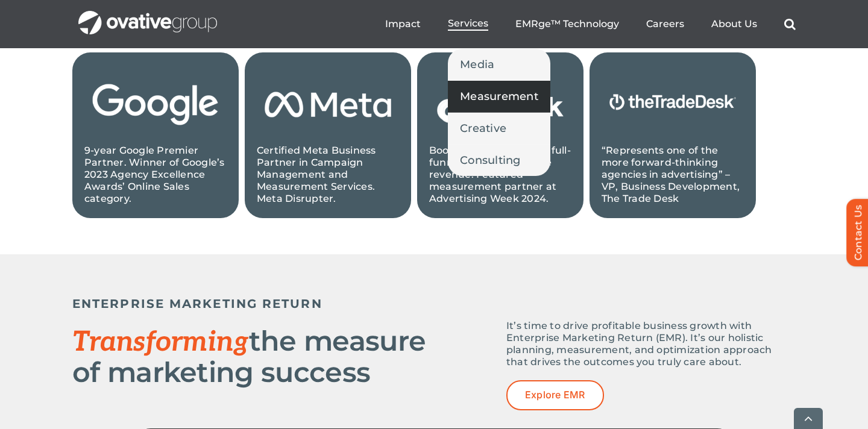  I want to click on h2: the measure of marketing success, so click(253, 357).